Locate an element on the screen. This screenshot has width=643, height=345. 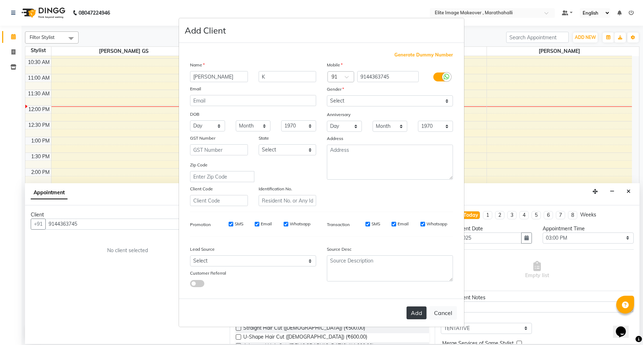
span: Generate Dummy Number is located at coordinates (424, 55).